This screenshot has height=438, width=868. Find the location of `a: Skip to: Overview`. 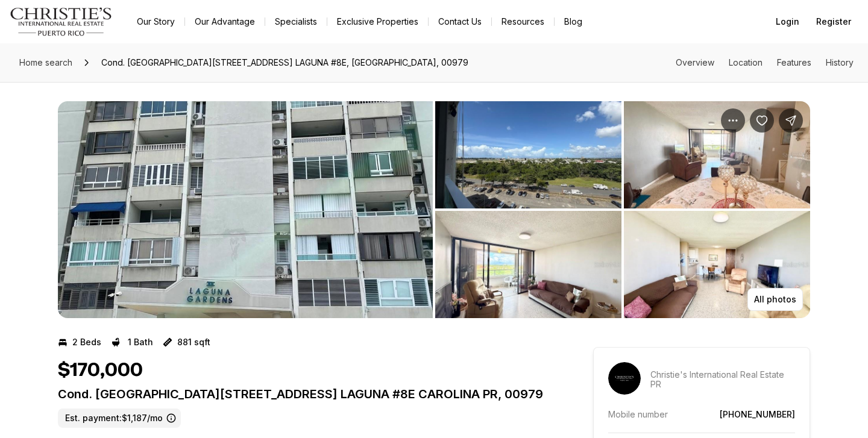

a: Skip to: Overview is located at coordinates (695, 62).